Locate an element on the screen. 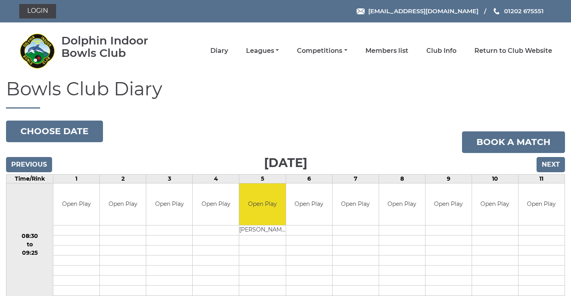 This screenshot has width=571, height=296. td: 9 is located at coordinates (448, 179).